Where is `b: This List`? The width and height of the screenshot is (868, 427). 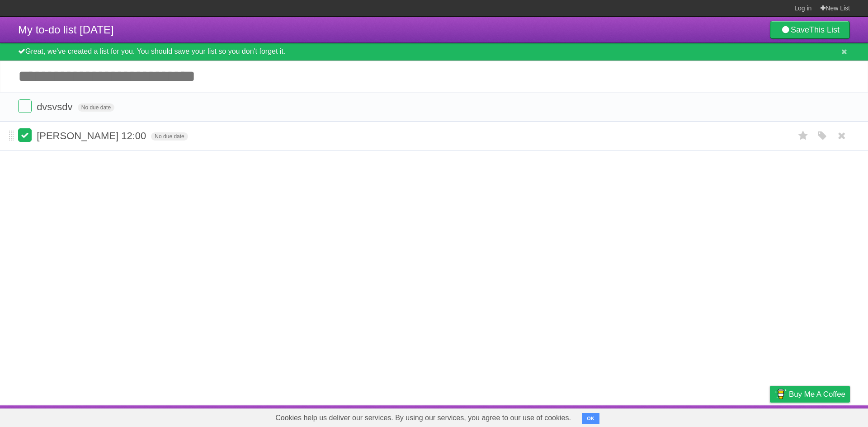 b: This List is located at coordinates (824, 30).